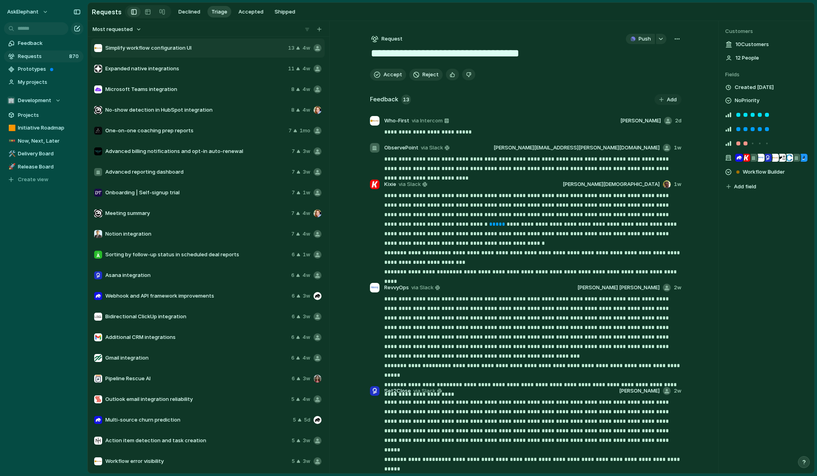 This screenshot has width=817, height=476. Describe the element at coordinates (35, 101) in the screenshot. I see `span: Development` at that location.